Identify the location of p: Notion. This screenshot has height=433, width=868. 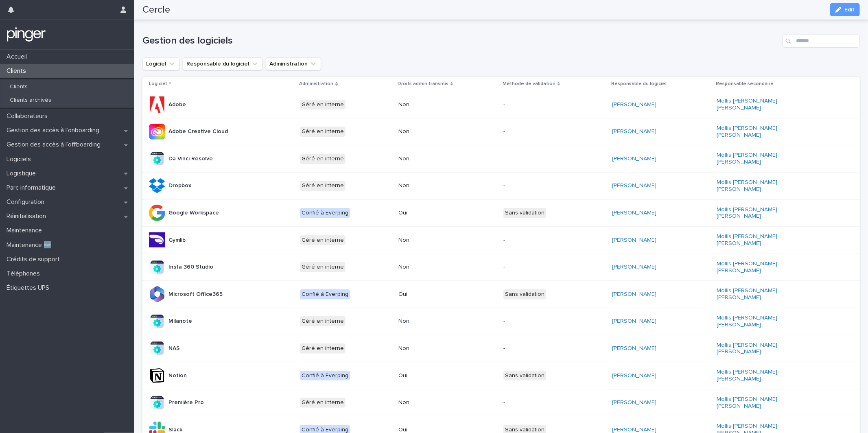
(178, 375).